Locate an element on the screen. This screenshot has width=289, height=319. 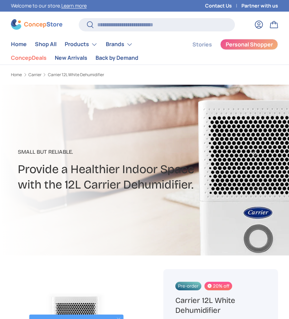
a: New Arrivals is located at coordinates (71, 58).